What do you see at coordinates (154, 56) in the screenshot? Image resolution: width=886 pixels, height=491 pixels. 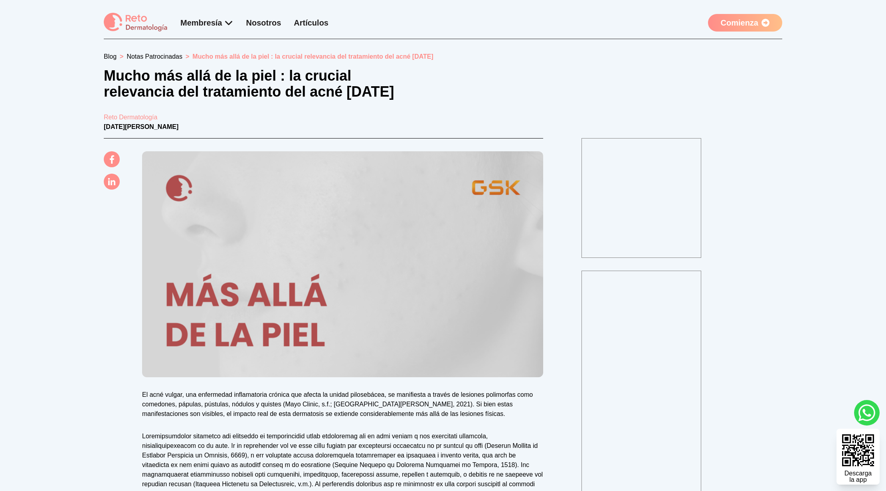 I see `a: Notas Patrocinadas` at bounding box center [154, 56].